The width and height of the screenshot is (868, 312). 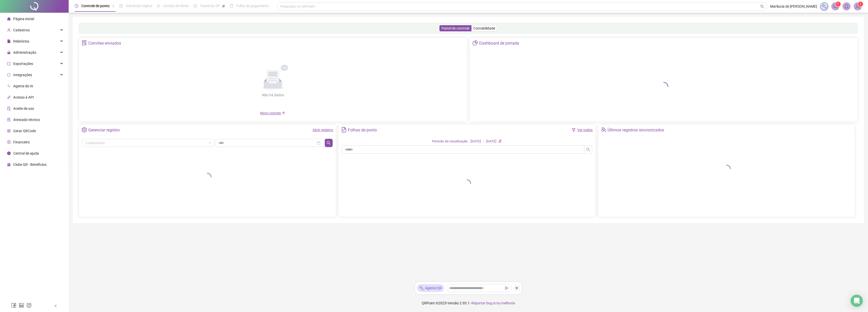 I want to click on span: edit, so click(x=500, y=141).